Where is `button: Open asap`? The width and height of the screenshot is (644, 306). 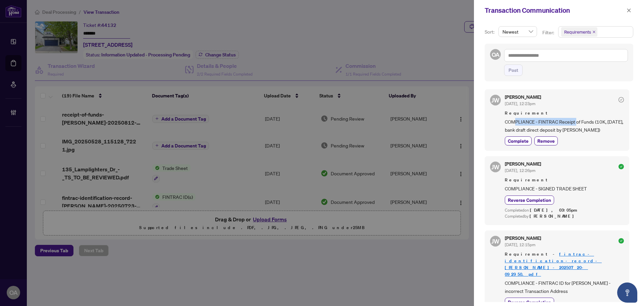 button: Open asap is located at coordinates (628, 293).